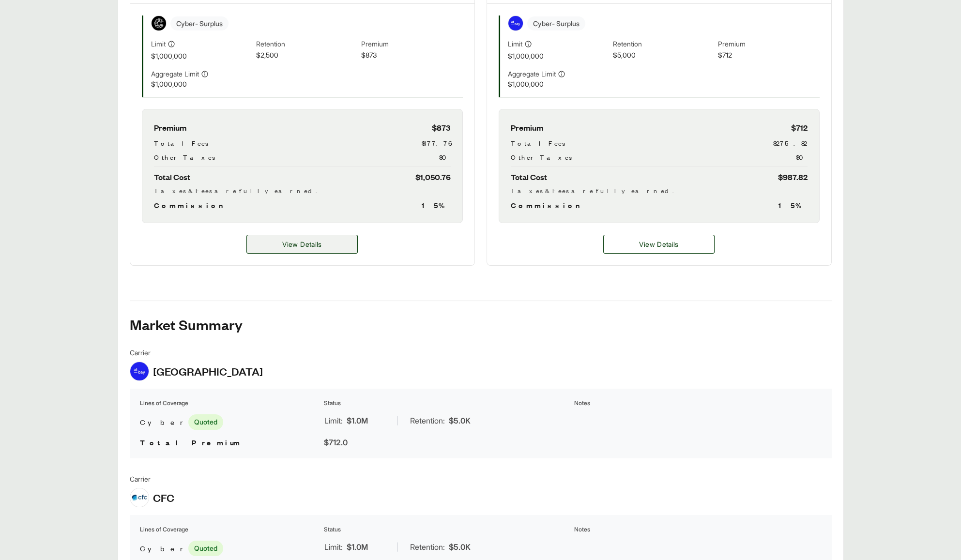 This screenshot has height=560, width=961. What do you see at coordinates (306, 55) in the screenshot?
I see `span: $2,500` at bounding box center [306, 55].